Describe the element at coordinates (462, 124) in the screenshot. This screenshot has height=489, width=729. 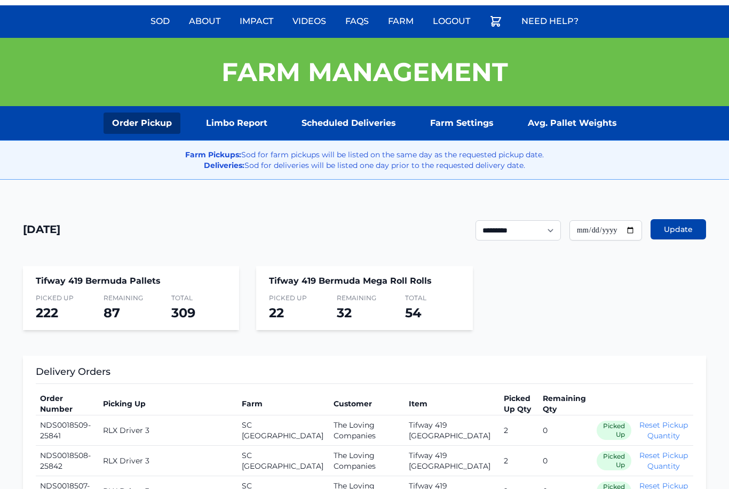
I see `a: Farm Settings` at that location.